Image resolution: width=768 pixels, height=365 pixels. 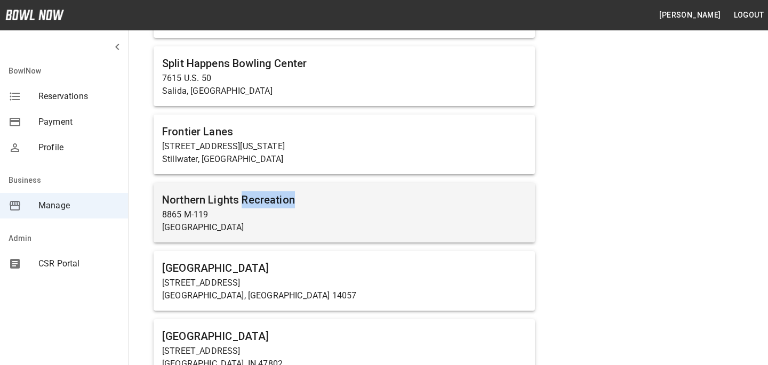 What do you see at coordinates (344, 215) in the screenshot?
I see `p: 8865 M-119` at bounding box center [344, 215].